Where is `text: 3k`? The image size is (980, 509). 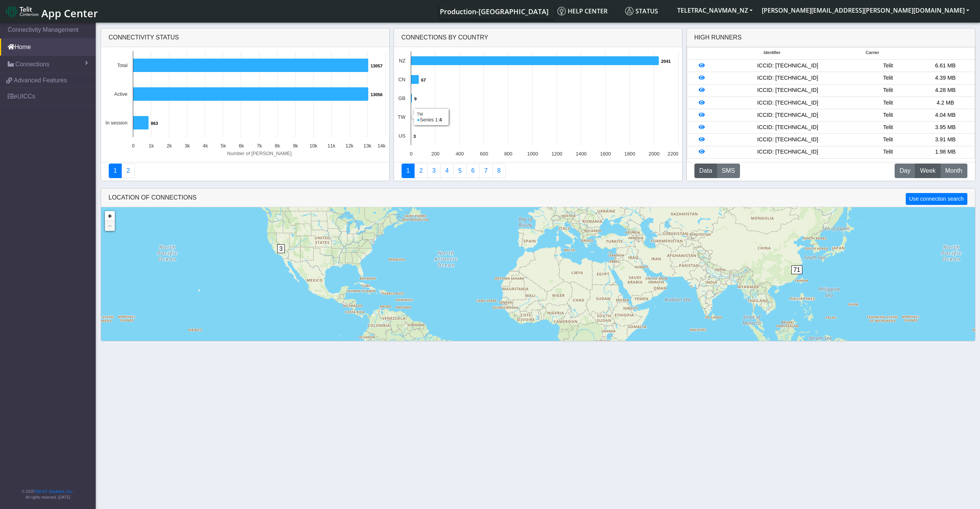
text: 3k is located at coordinates (187, 145).